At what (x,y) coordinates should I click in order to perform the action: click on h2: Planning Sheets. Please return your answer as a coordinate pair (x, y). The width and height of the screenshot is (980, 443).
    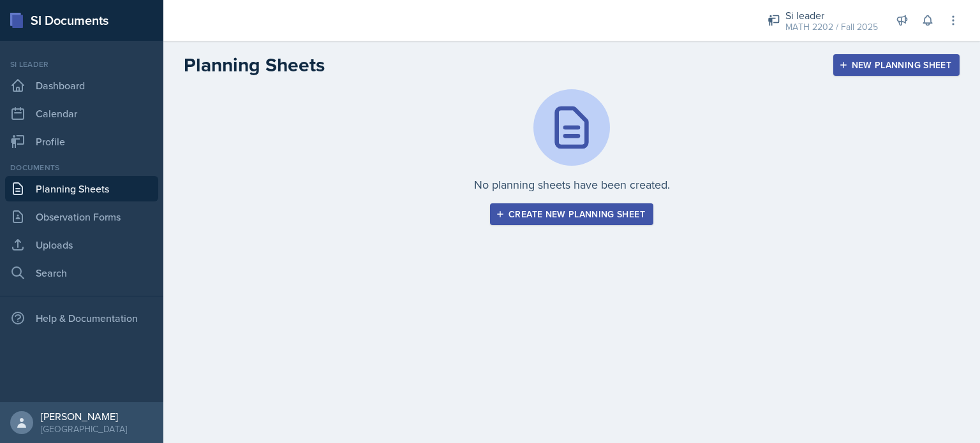
    Looking at the image, I should click on (254, 65).